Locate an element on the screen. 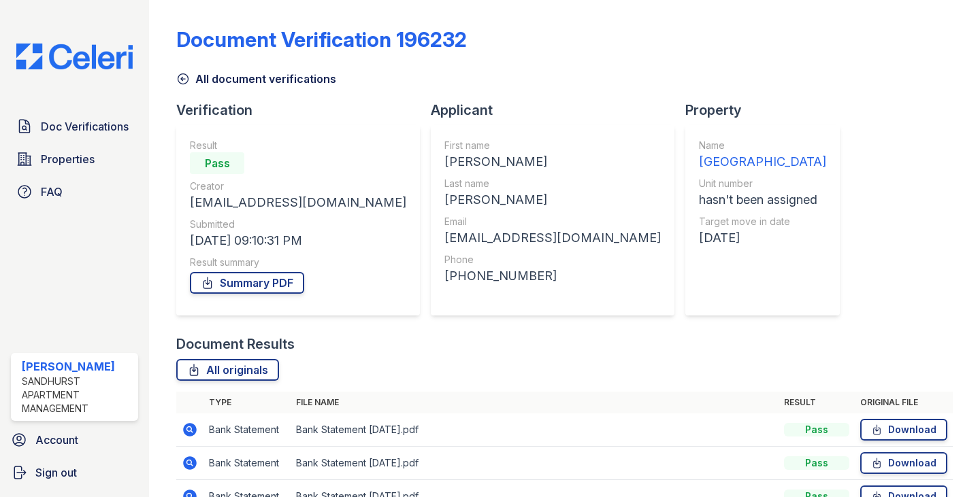 Image resolution: width=980 pixels, height=497 pixels. div: Document Results is located at coordinates (235, 344).